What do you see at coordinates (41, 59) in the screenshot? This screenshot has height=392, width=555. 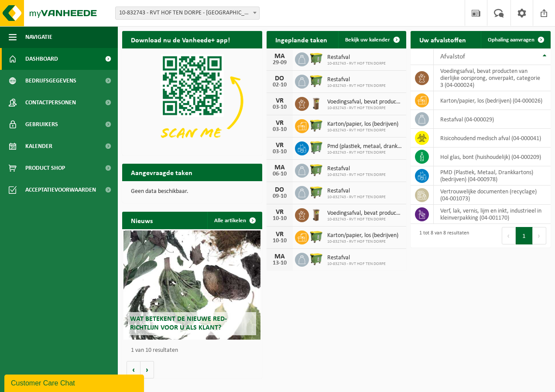 I see `span: Dashboard` at bounding box center [41, 59].